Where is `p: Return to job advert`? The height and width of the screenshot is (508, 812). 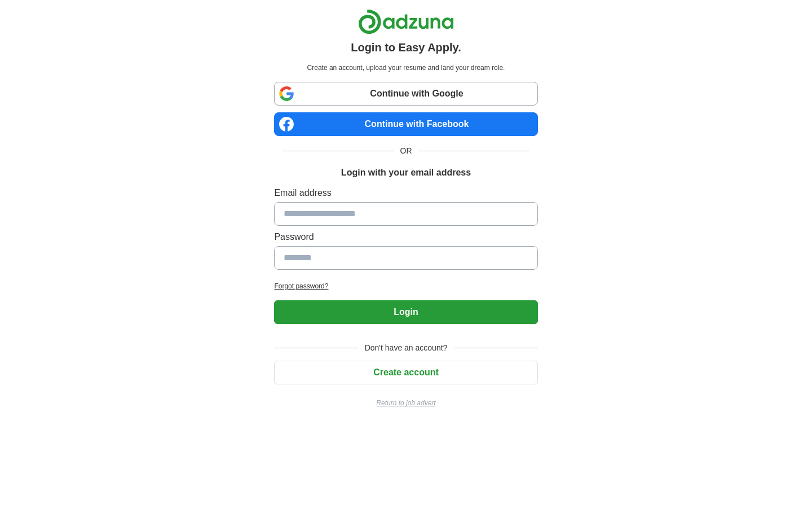 p: Return to job advert is located at coordinates (405, 403).